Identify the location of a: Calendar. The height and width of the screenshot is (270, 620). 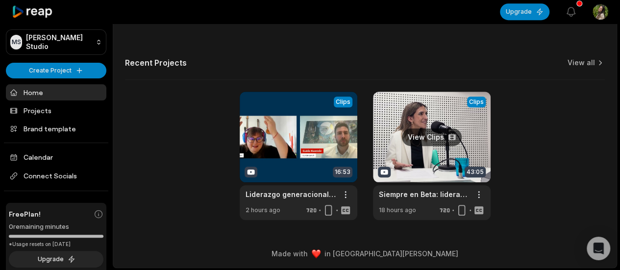
(56, 157).